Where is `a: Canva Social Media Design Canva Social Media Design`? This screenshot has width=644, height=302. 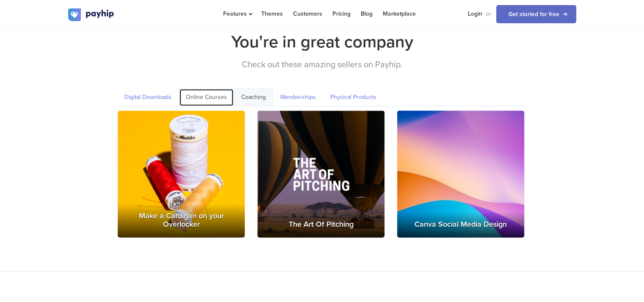 a: Canva Social Media Design Canva Social Media Design is located at coordinates (461, 174).